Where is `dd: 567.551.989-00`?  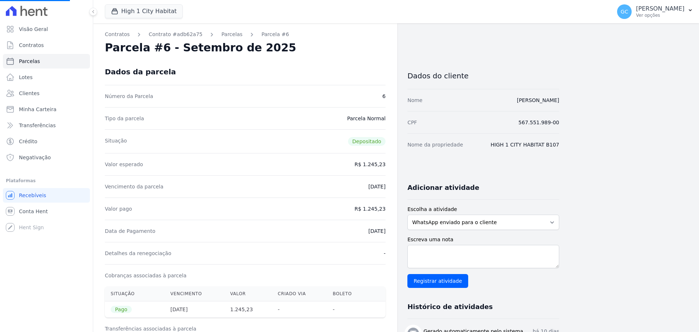
dd: 567.551.989-00 is located at coordinates (539, 122).